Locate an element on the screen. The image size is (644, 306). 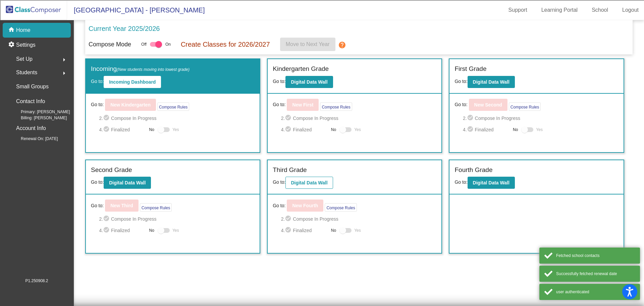
div: Sort A > Z is located at coordinates (322, 6).